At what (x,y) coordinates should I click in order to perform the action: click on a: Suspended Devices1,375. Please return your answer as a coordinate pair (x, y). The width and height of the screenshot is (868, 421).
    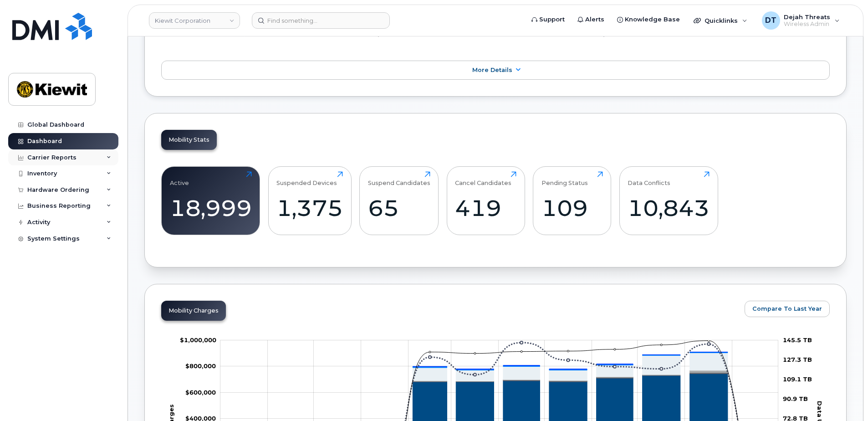
    Looking at the image, I should click on (310, 201).